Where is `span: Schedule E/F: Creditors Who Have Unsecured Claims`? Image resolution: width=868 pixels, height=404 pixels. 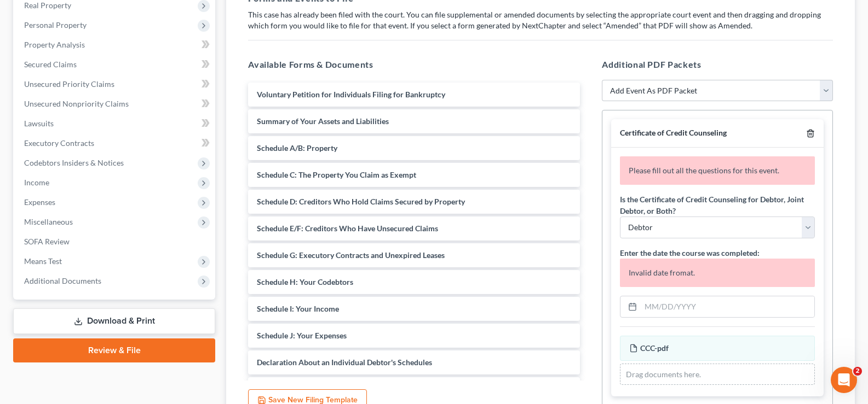 span: Schedule E/F: Creditors Who Have Unsecured Claims is located at coordinates (347, 228).